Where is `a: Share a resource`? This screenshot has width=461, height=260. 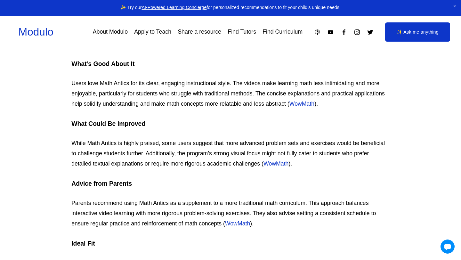
a: Share a resource is located at coordinates (199, 32).